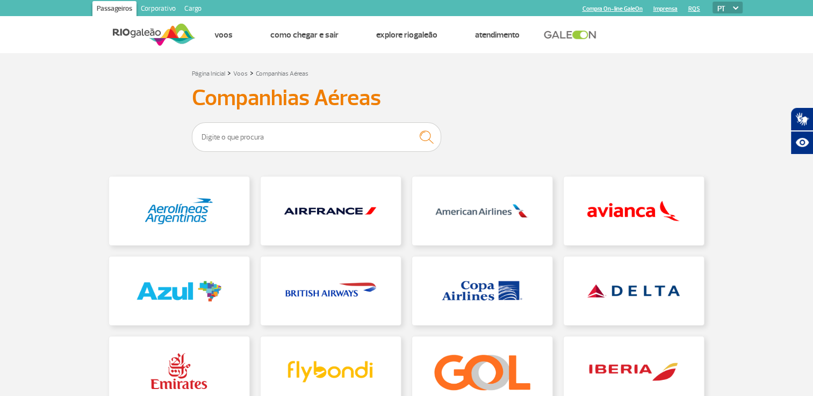  What do you see at coordinates (407, 35) in the screenshot?
I see `a: Explore RIOgaleão` at bounding box center [407, 35].